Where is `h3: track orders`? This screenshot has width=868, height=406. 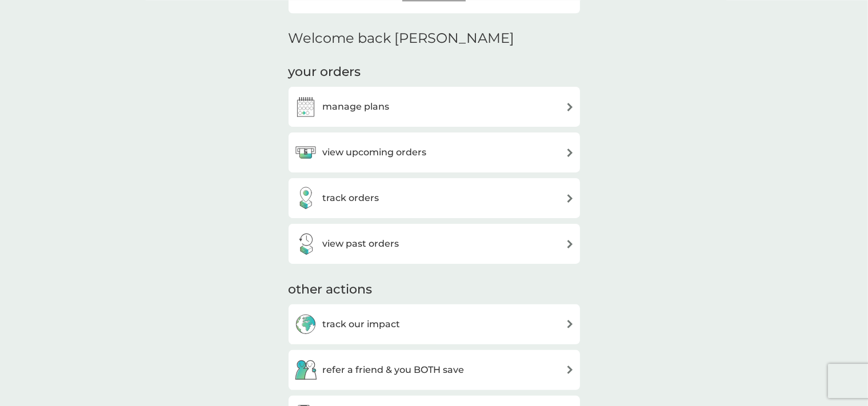
h3: track orders is located at coordinates (351, 198).